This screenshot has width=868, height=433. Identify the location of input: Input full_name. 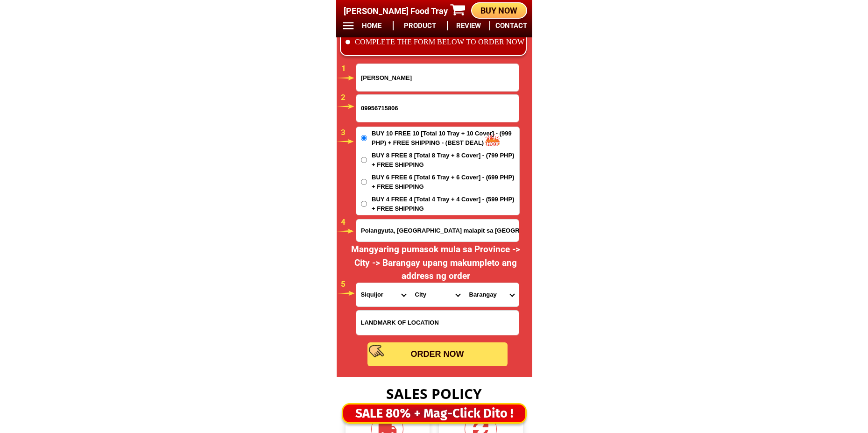
(437, 77).